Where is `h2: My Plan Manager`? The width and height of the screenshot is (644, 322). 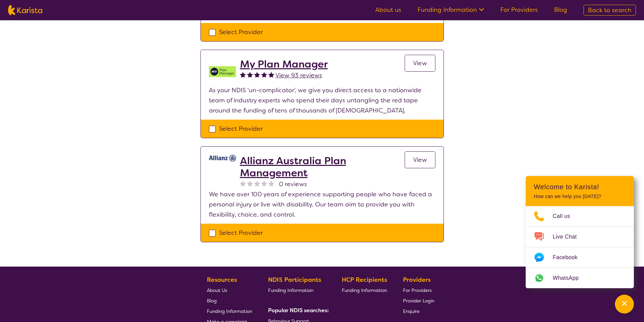
h2: My Plan Manager is located at coordinates (284, 64).